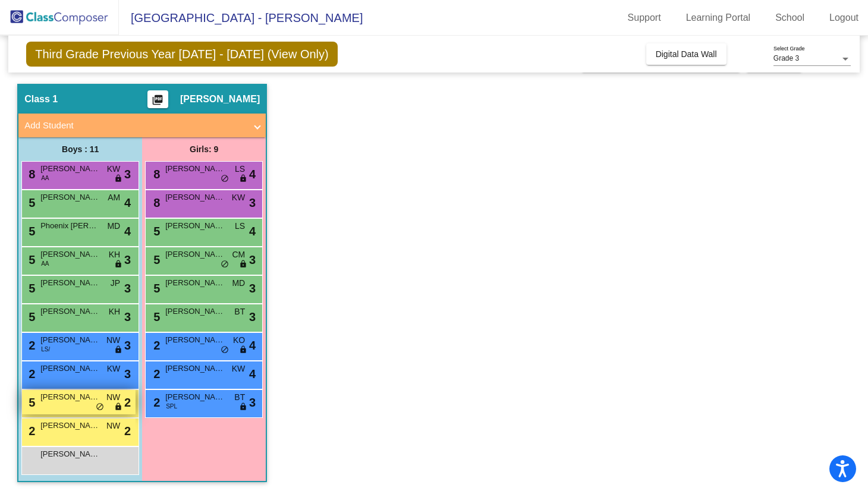  Describe the element at coordinates (157, 102) in the screenshot. I see `mat-icon: picture_as_pdf` at that location.